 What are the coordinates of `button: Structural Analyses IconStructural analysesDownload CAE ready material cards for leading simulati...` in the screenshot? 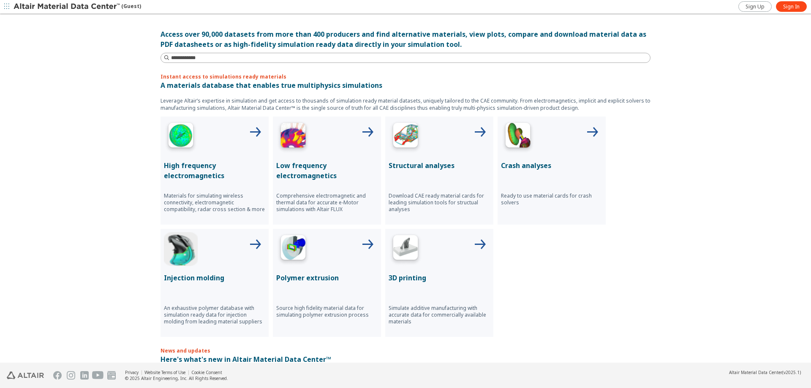 It's located at (439, 171).